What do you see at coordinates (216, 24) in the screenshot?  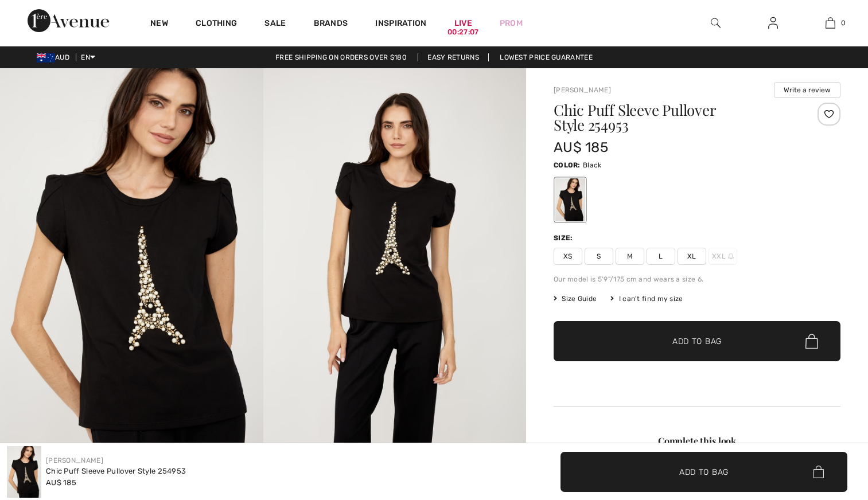 I see `a: Clothing` at bounding box center [216, 24].